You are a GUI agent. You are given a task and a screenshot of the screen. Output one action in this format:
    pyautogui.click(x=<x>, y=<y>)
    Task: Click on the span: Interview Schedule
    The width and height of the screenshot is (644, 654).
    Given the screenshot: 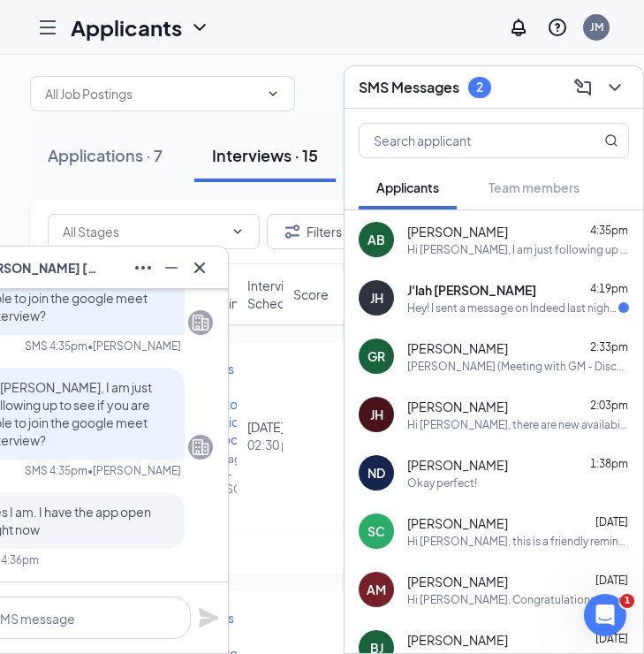 What is the action you would take?
    pyautogui.click(x=275, y=294)
    